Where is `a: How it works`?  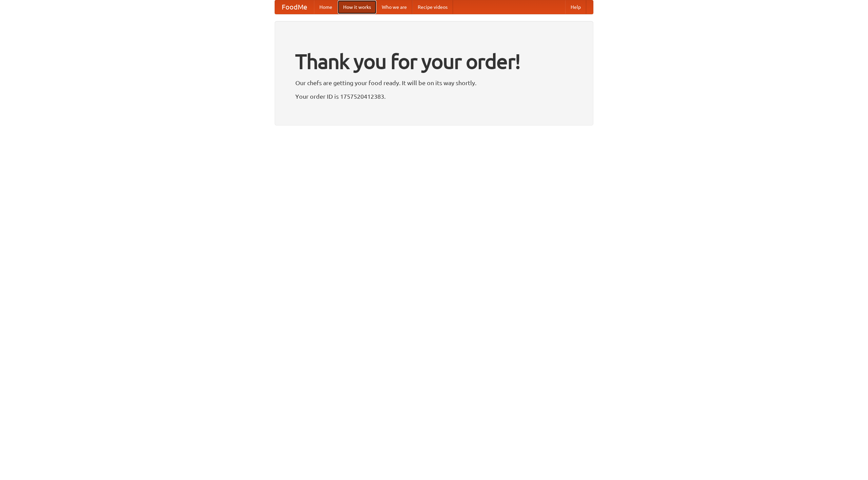
a: How it works is located at coordinates (357, 7).